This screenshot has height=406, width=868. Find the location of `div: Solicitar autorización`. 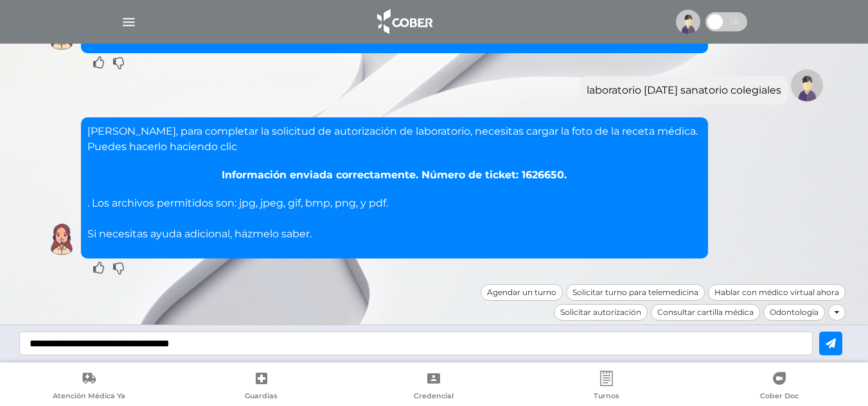

div: Solicitar autorización is located at coordinates (601, 313).